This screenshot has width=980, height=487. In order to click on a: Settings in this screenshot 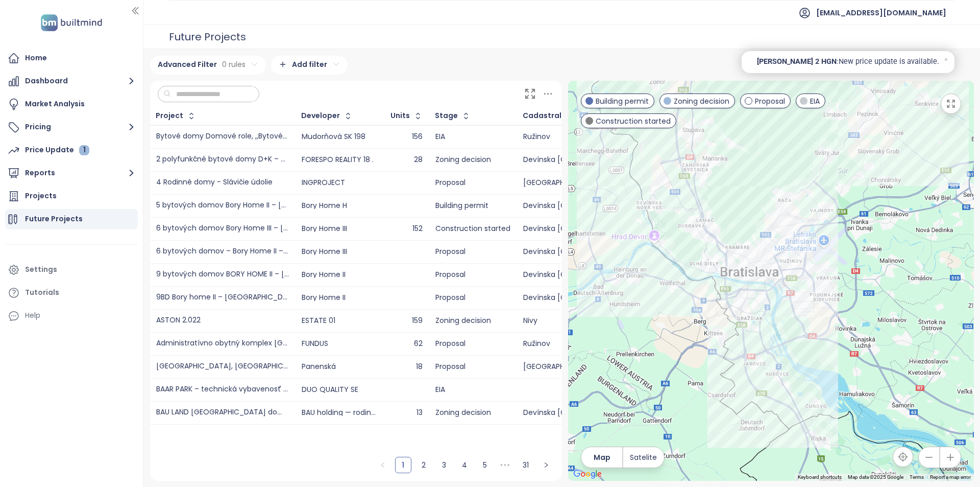, I will do `click(72, 270)`.